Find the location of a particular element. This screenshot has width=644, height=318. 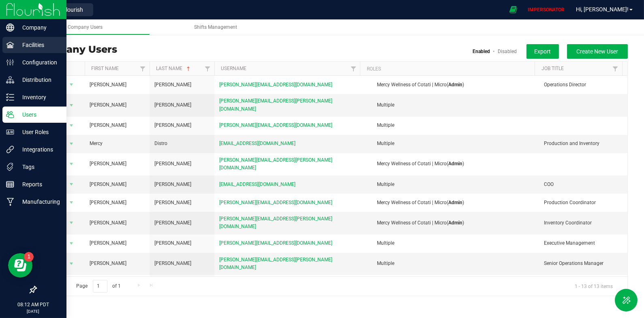

inline-svg: Facilities is located at coordinates (10, 45).